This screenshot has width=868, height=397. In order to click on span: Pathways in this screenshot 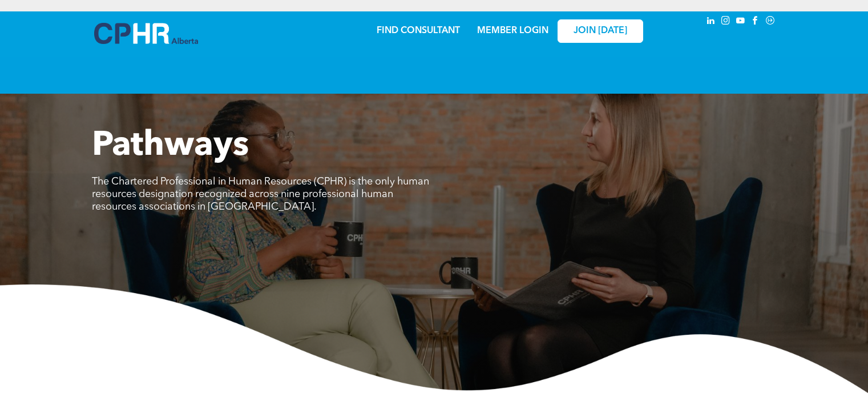, I will do `click(170, 146)`.